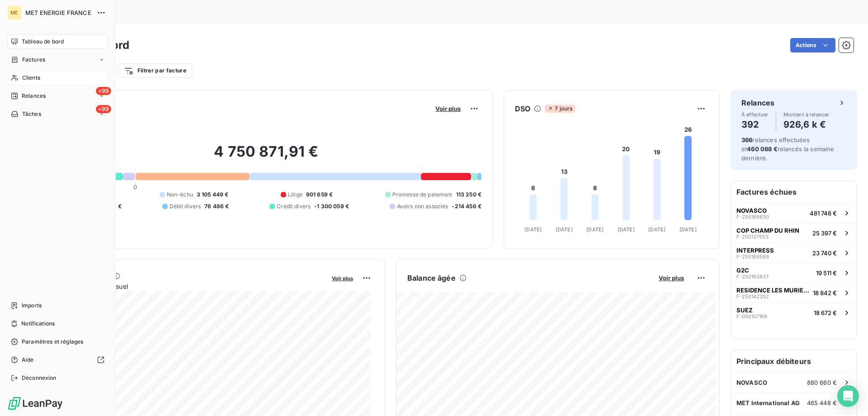 The height and width of the screenshot is (416, 868). Describe the element at coordinates (794, 253) in the screenshot. I see `button: INTERPRESSF-25016958923 740 €` at that location.